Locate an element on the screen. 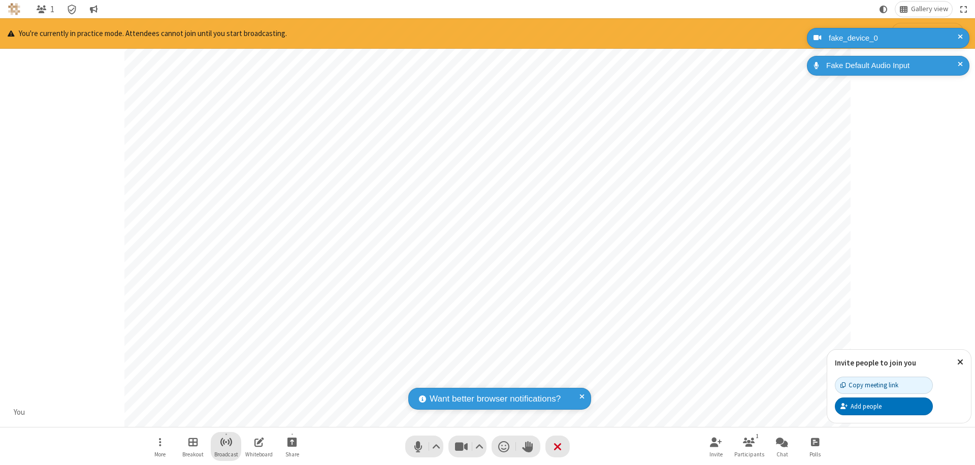 The width and height of the screenshot is (975, 465). button: Copy meeting link is located at coordinates (883, 385).